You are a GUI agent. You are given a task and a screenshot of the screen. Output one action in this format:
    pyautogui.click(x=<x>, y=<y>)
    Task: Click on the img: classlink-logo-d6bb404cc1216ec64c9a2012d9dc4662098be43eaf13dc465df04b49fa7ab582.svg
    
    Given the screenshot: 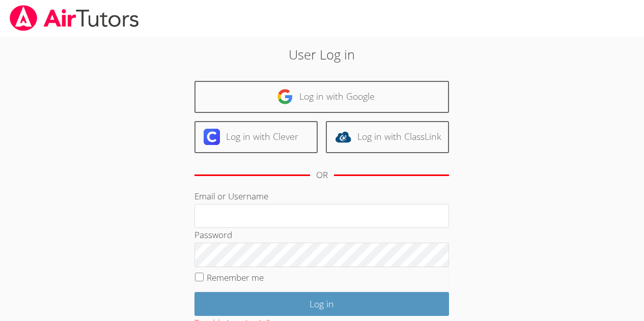 What is the action you would take?
    pyautogui.click(x=343, y=137)
    